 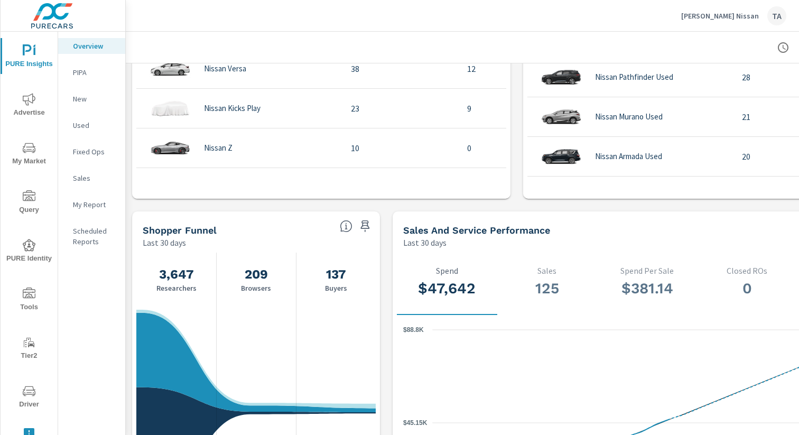 What do you see at coordinates (95, 46) in the screenshot?
I see `p: Overview` at bounding box center [95, 46].